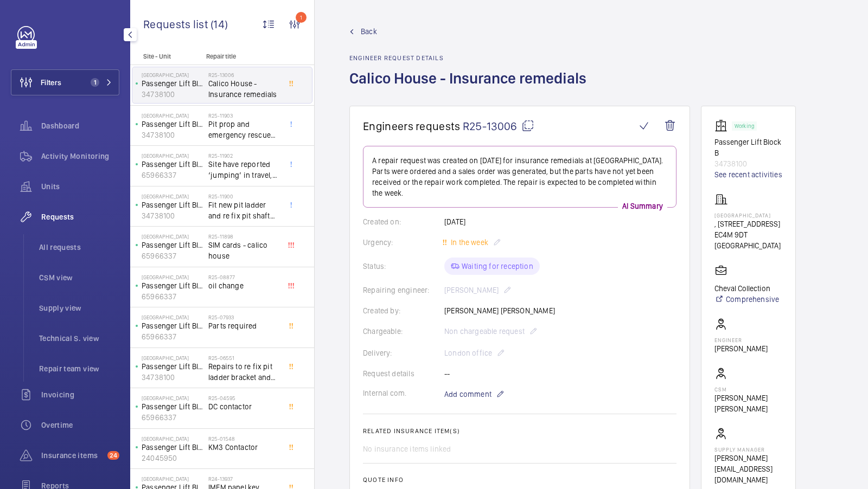 The image size is (868, 489). What do you see at coordinates (748, 449) in the screenshot?
I see `p: Supply manager` at bounding box center [748, 449].